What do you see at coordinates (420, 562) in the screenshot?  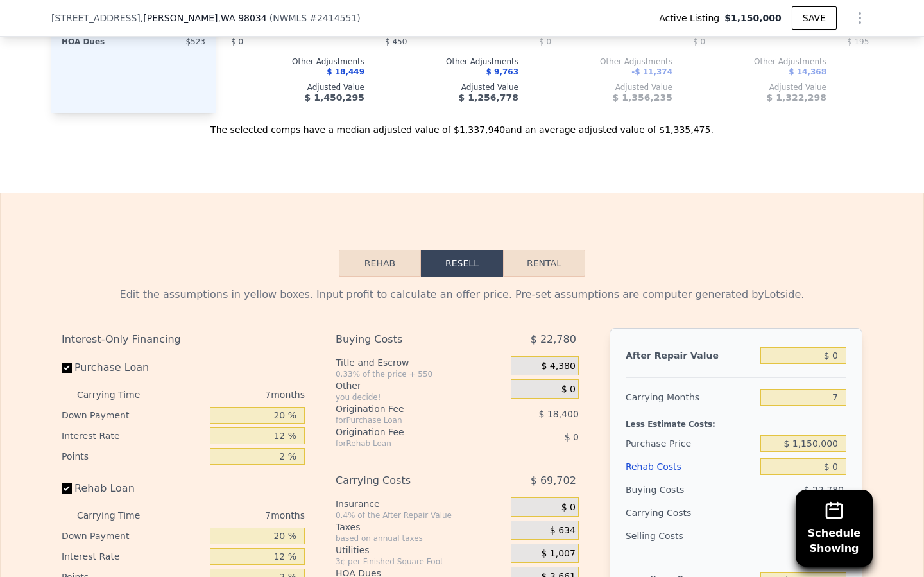 I see `div: 3¢ per Finished Square Foot` at bounding box center [420, 562].